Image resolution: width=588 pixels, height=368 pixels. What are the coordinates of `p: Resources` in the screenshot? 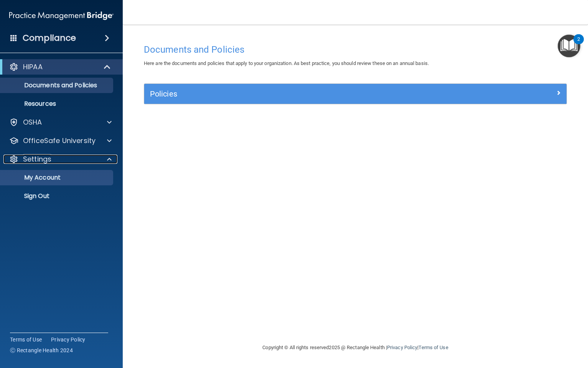 It's located at (57, 104).